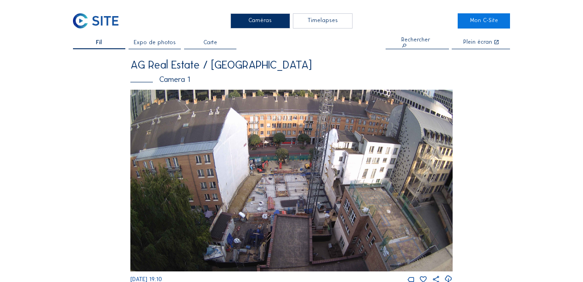 The image size is (583, 282). I want to click on div: Timelapses, so click(323, 21).